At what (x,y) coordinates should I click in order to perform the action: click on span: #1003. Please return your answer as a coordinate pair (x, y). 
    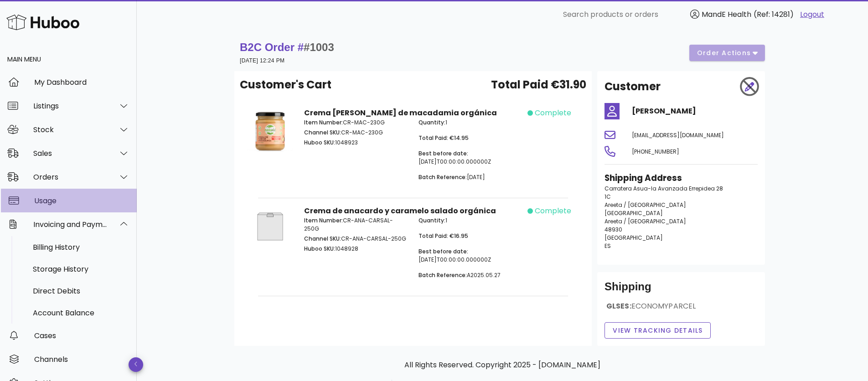
    Looking at the image, I should click on (318, 47).